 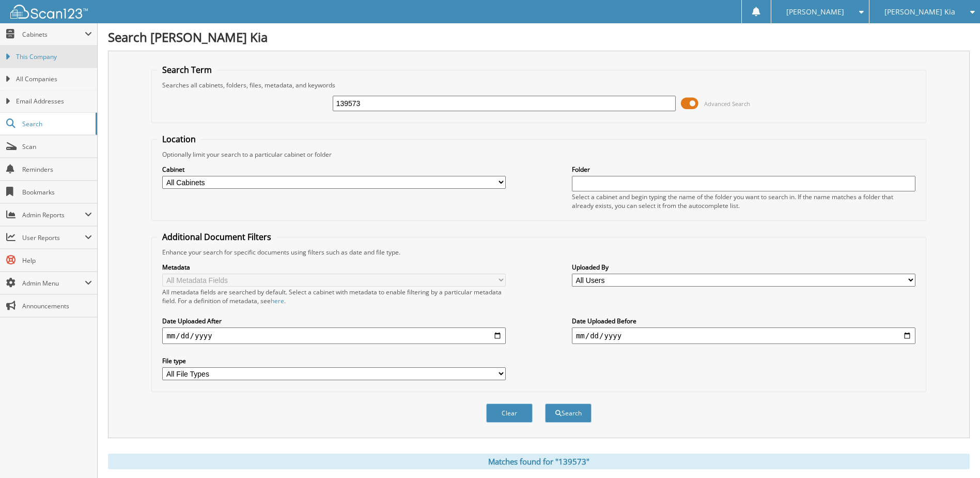 I want to click on label: Folder, so click(x=743, y=169).